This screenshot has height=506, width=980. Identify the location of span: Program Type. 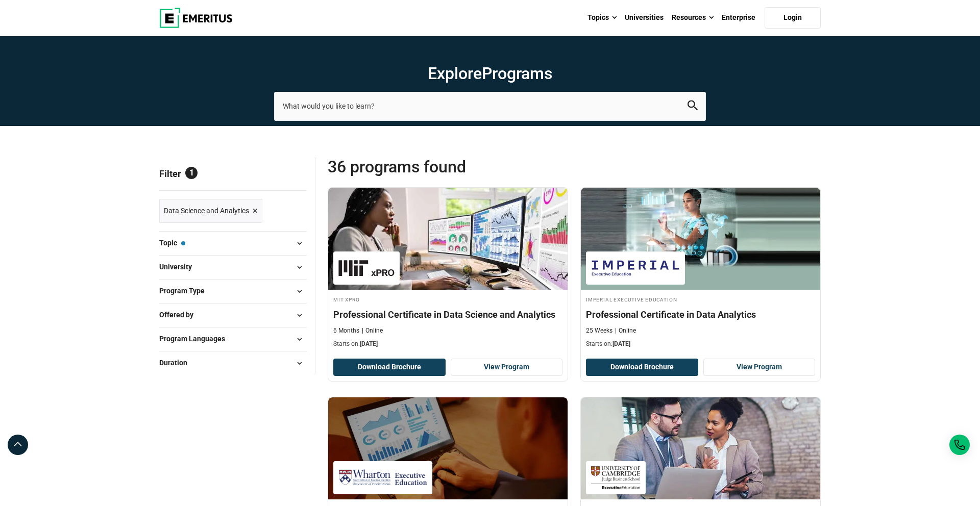
(186, 291).